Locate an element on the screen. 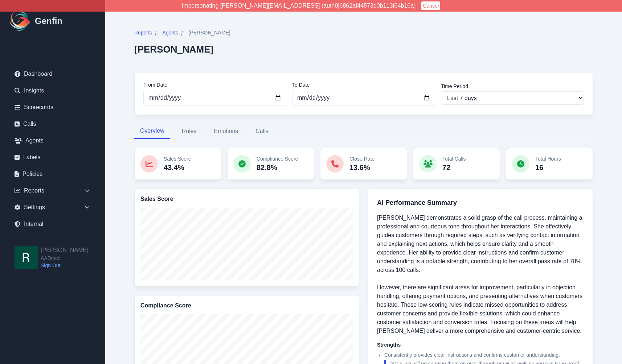  h1: Genfin is located at coordinates (49, 21).